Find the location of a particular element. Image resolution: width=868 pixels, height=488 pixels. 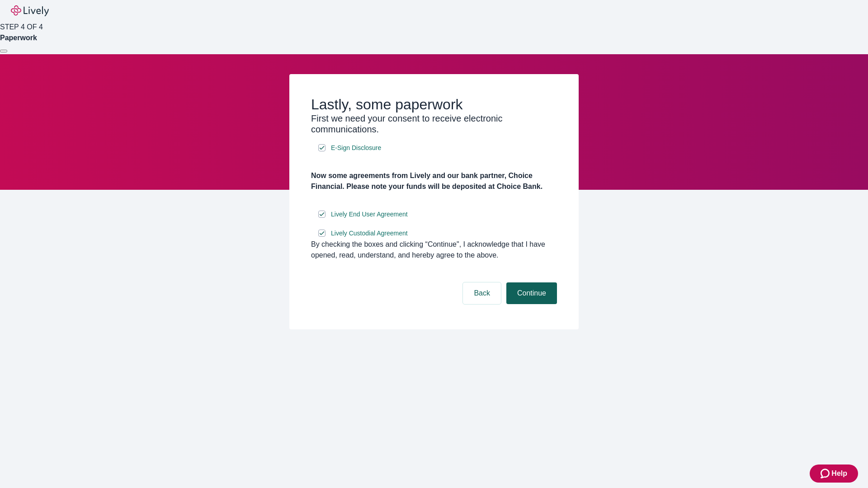

button: Zendesk support iconHelp is located at coordinates (833, 473).